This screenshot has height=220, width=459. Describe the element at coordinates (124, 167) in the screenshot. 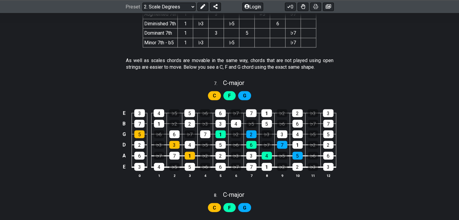

I see `td: E` at that location.